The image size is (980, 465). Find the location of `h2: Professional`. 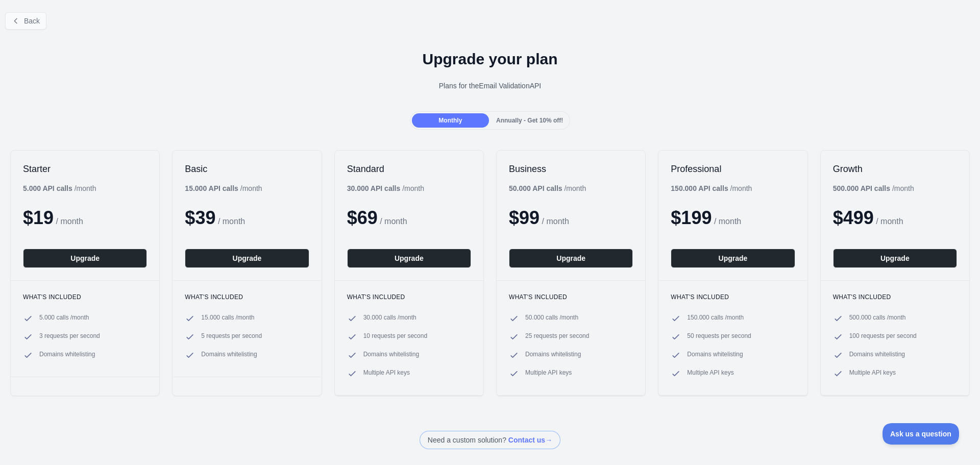

h2: Professional is located at coordinates (733, 169).